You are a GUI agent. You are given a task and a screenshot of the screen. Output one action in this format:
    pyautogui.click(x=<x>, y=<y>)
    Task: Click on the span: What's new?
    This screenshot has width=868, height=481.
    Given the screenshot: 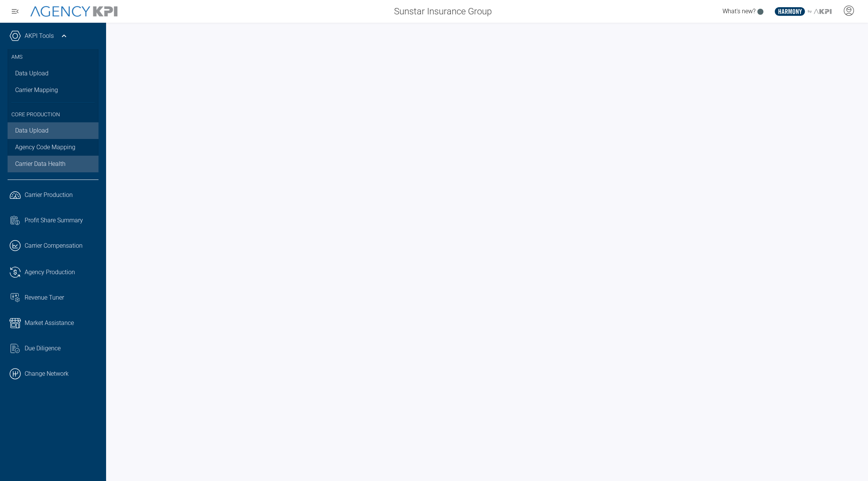 What is the action you would take?
    pyautogui.click(x=738, y=11)
    